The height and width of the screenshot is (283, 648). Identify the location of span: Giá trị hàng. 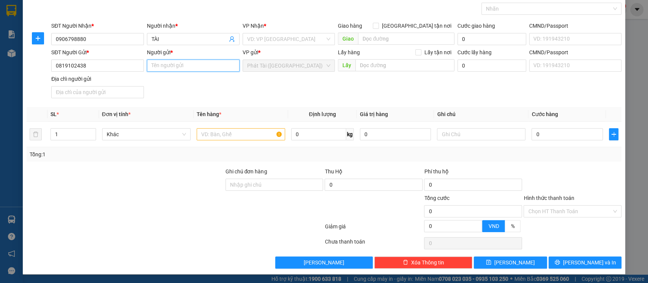
(374, 114).